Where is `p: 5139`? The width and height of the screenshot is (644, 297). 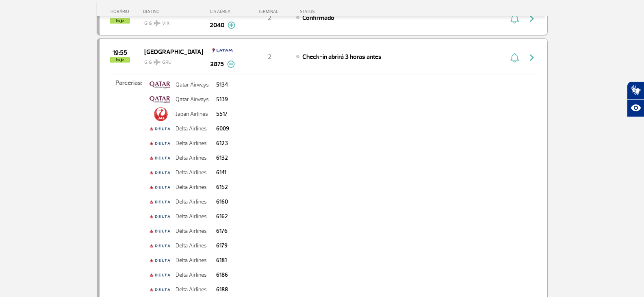
p: 5139 is located at coordinates (223, 100).